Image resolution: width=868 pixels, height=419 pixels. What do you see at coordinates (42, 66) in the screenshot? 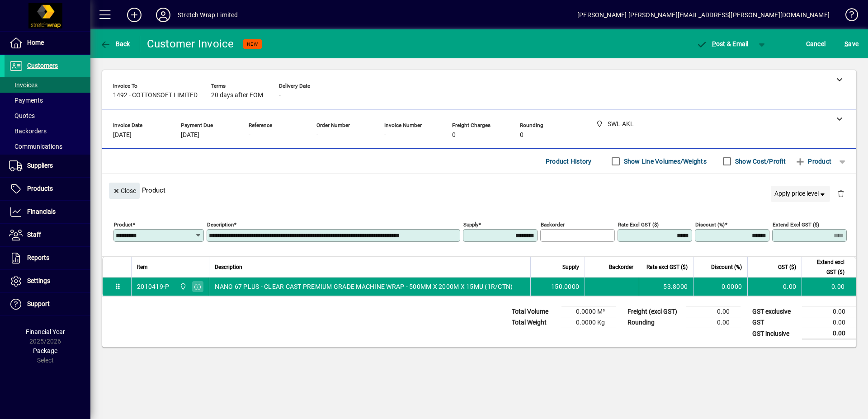
I see `span: Customers` at bounding box center [42, 66].